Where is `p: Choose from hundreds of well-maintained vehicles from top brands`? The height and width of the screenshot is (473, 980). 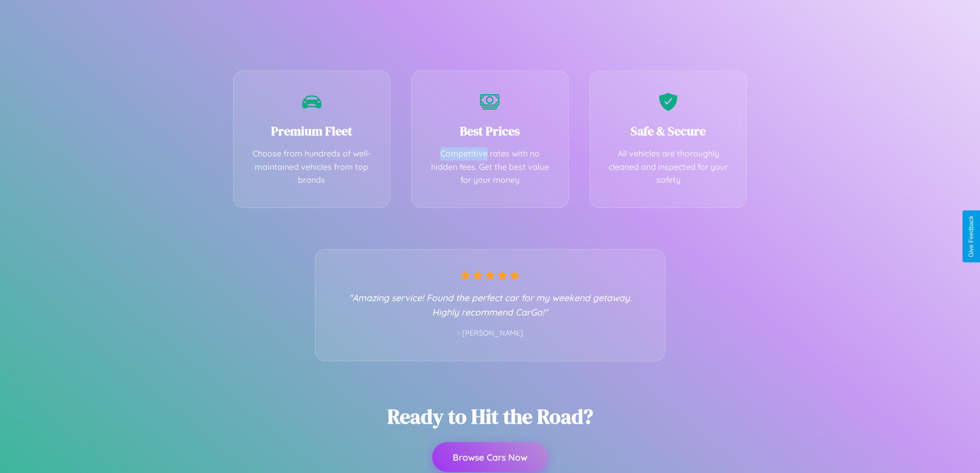
p: Choose from hundreds of well-maintained vehicles from top brands is located at coordinates (312, 167).